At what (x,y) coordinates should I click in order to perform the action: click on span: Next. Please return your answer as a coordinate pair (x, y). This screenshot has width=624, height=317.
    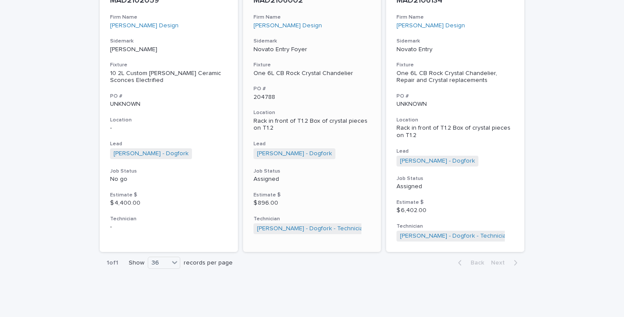
    Looking at the image, I should click on (500, 263).